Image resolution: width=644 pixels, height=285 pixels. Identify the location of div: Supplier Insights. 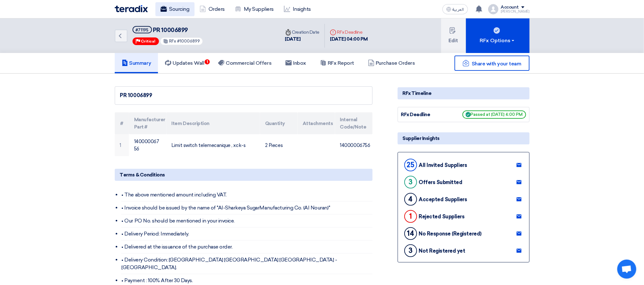
(463, 139).